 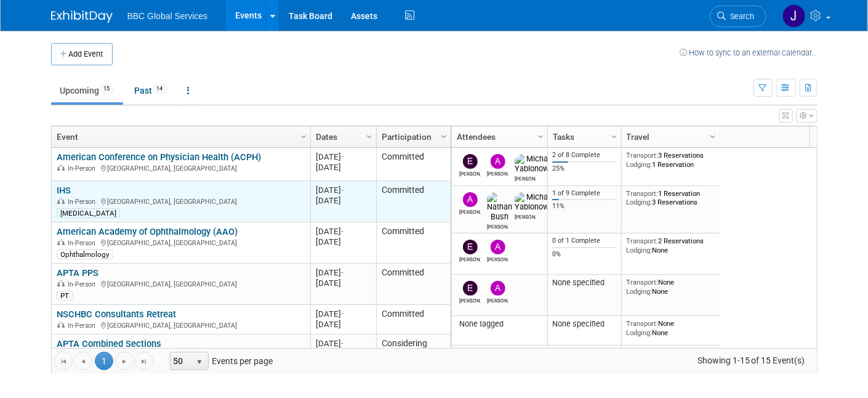 I want to click on div: 2 of 8 Complete, so click(x=584, y=155).